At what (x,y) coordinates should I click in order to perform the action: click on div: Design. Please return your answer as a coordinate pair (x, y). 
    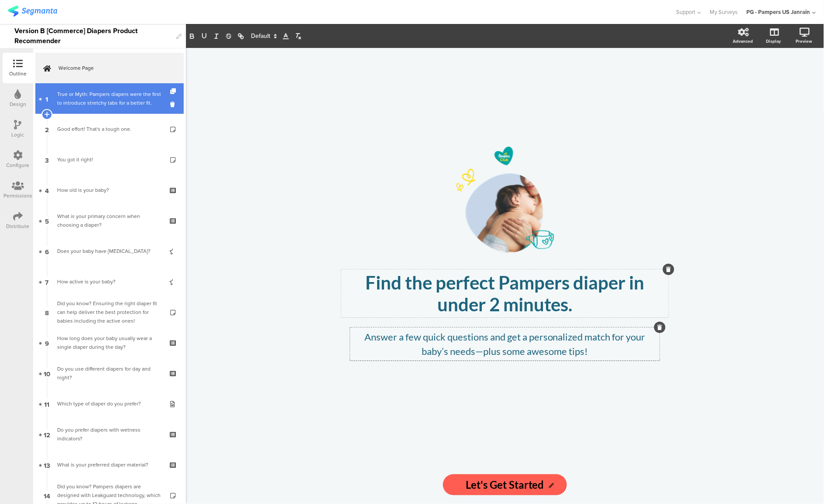
    Looking at the image, I should click on (18, 104).